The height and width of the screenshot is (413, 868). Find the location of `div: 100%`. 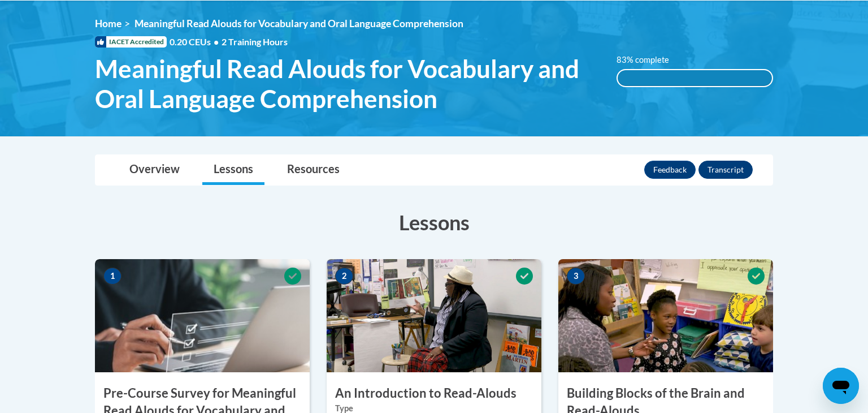

div: 100% is located at coordinates (695, 78).